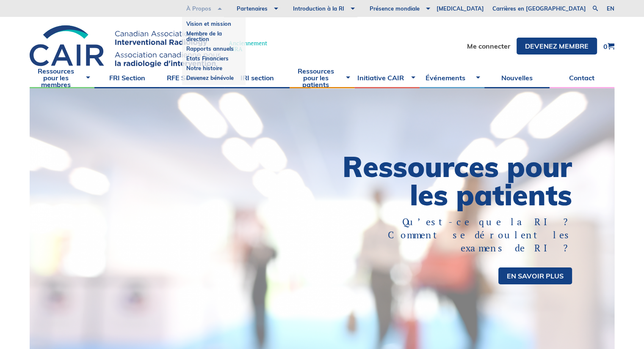 This screenshot has width=644, height=349. What do you see at coordinates (214, 78) in the screenshot?
I see `a: Devenez bénévole` at bounding box center [214, 78].